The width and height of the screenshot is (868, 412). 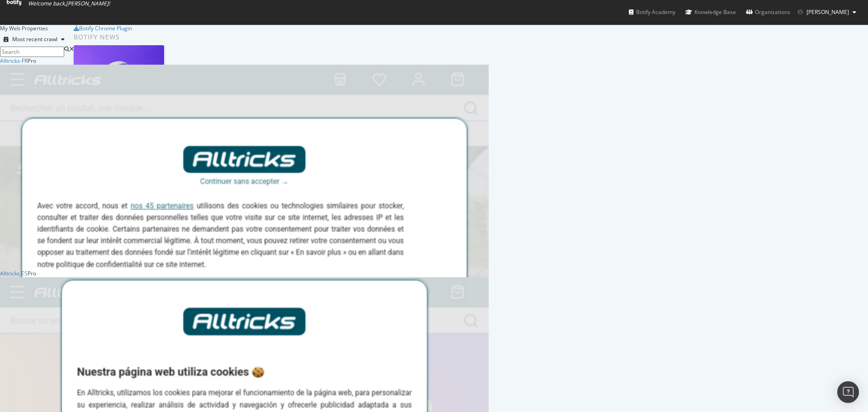 What do you see at coordinates (106, 28) in the screenshot?
I see `div: Botify Chrome Plugin` at bounding box center [106, 28].